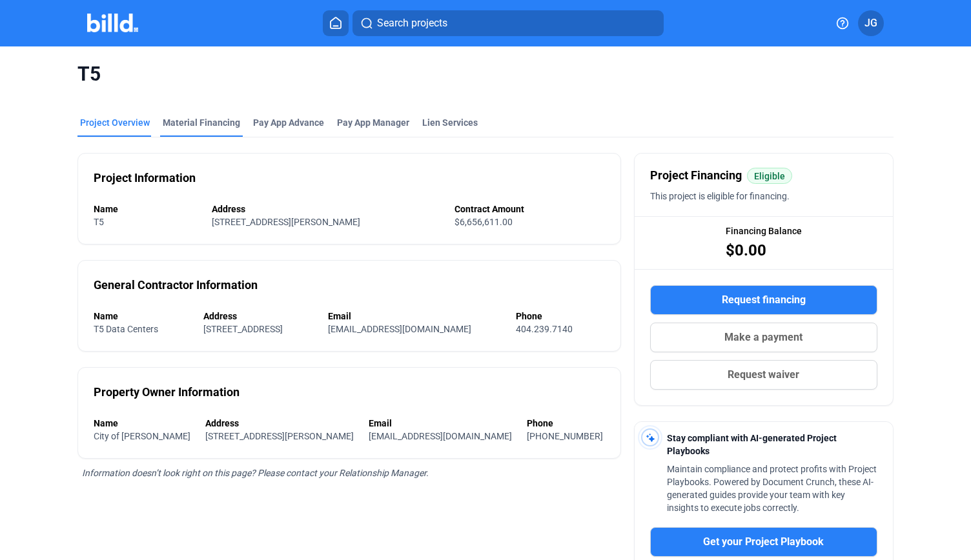 The image size is (971, 560). I want to click on button: Make a payment, so click(764, 338).